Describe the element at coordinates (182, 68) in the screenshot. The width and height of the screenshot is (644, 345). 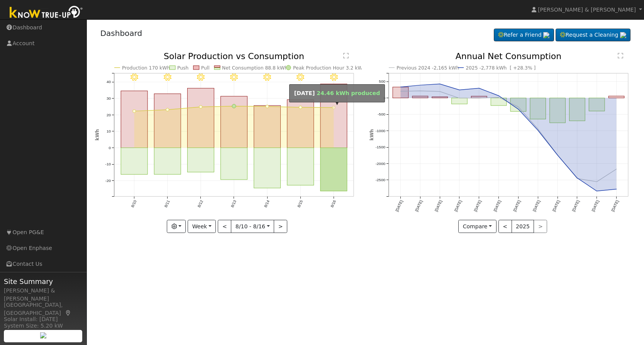
I see `text: Push` at that location.